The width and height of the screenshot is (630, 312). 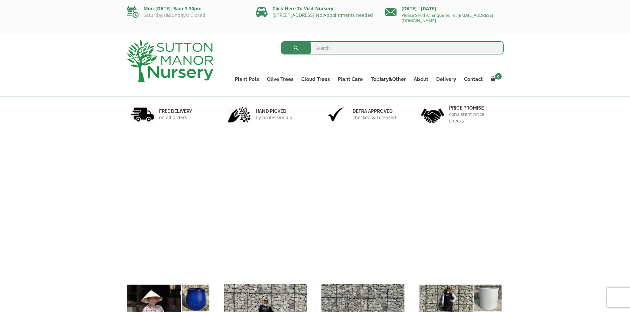 What do you see at coordinates (374, 118) in the screenshot?
I see `p: checked & Licensed` at bounding box center [374, 118].